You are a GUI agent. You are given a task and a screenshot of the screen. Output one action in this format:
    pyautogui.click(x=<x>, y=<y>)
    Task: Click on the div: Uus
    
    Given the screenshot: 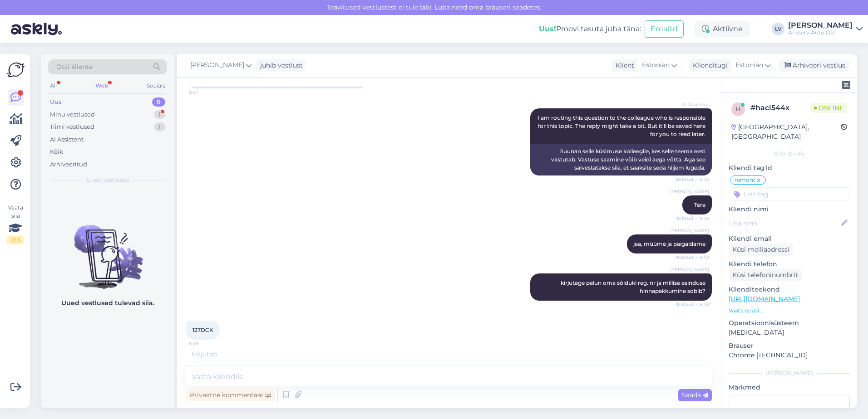 What is the action you would take?
    pyautogui.click(x=56, y=102)
    